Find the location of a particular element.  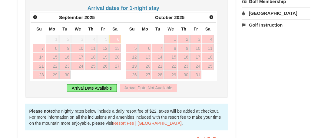

div: Arrival Date Not Available is located at coordinates (148, 88).